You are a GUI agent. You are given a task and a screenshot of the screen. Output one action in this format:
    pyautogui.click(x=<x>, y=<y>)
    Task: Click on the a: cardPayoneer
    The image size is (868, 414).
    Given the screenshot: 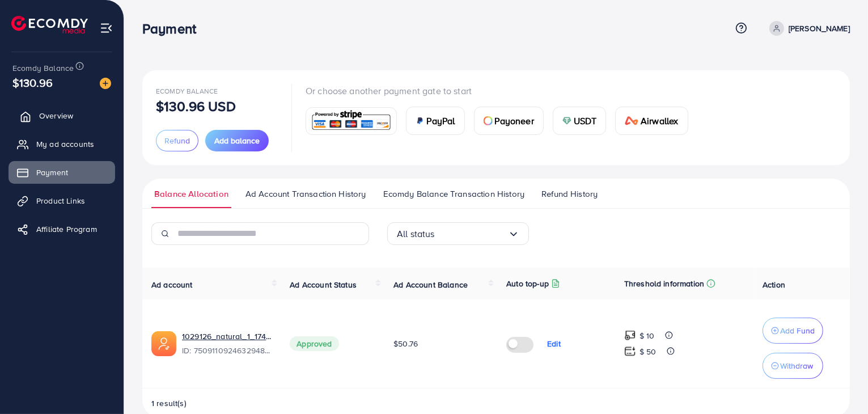 What is the action you would take?
    pyautogui.click(x=509, y=121)
    